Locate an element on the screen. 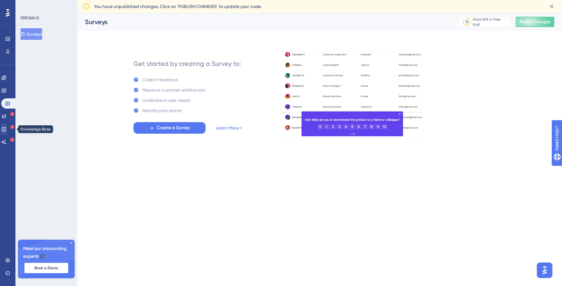 The width and height of the screenshot is (562, 286). button: Create a Survey is located at coordinates (170, 128).